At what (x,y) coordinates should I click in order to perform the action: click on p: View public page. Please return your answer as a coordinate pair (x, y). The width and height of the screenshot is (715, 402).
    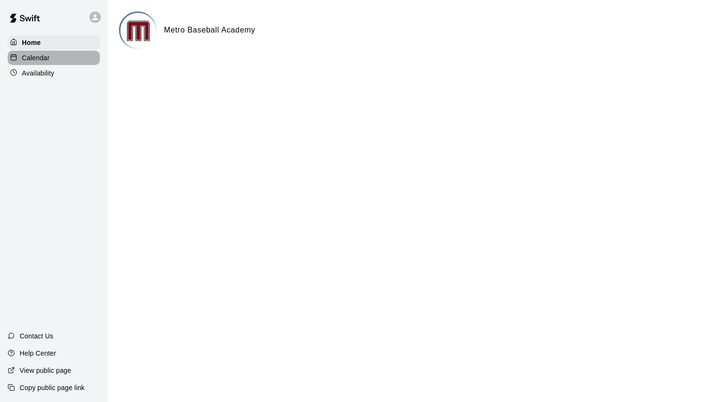
    Looking at the image, I should click on (45, 370).